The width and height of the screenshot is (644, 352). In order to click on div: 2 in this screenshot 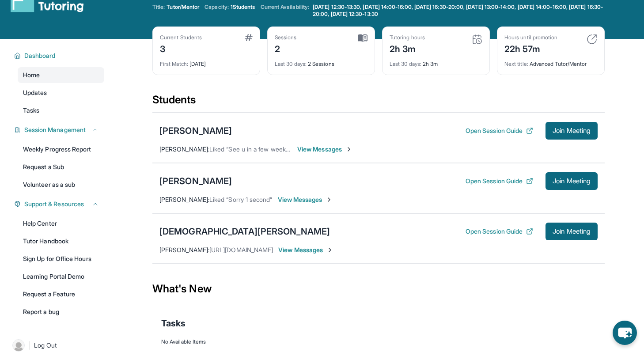, I will do `click(286, 48)`.